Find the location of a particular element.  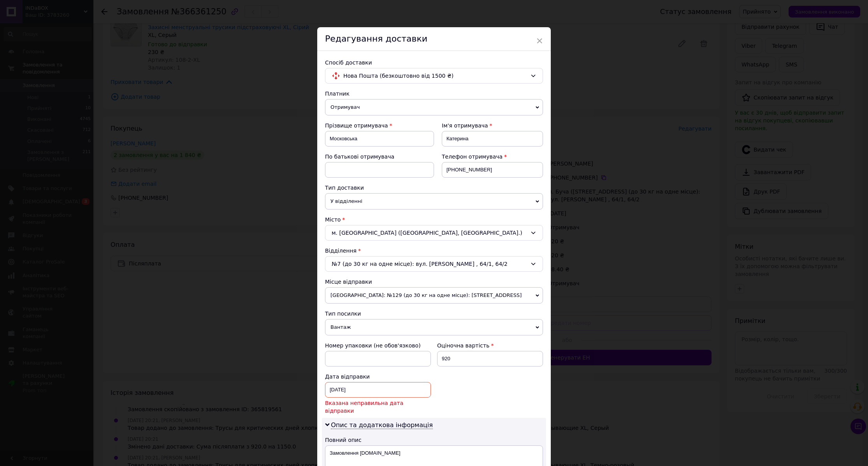

div: Номер упаковки (не обов'язково) is located at coordinates (378, 346).